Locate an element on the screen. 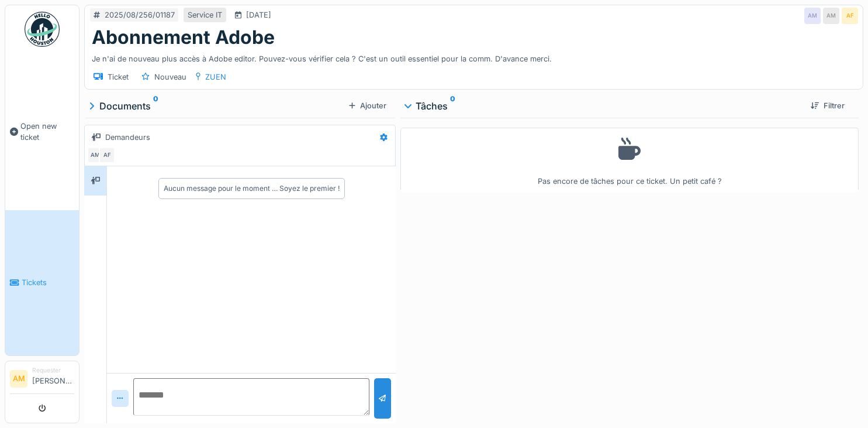  div: Ajouter is located at coordinates (368, 105).